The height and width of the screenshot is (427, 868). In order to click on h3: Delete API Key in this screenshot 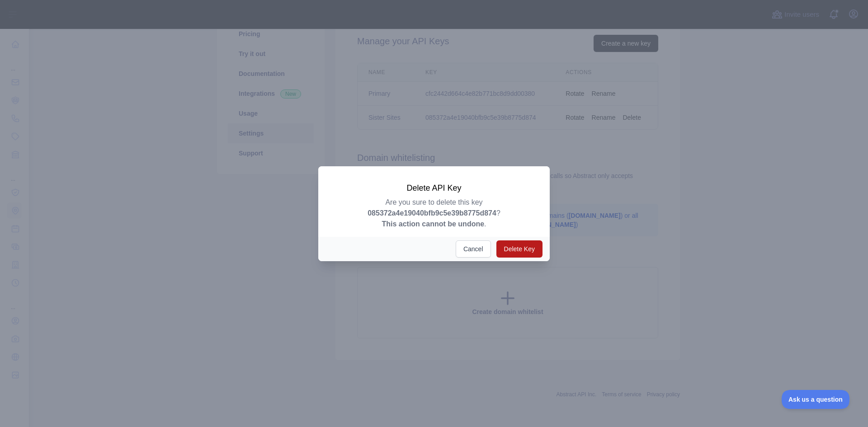, I will do `click(434, 188)`.